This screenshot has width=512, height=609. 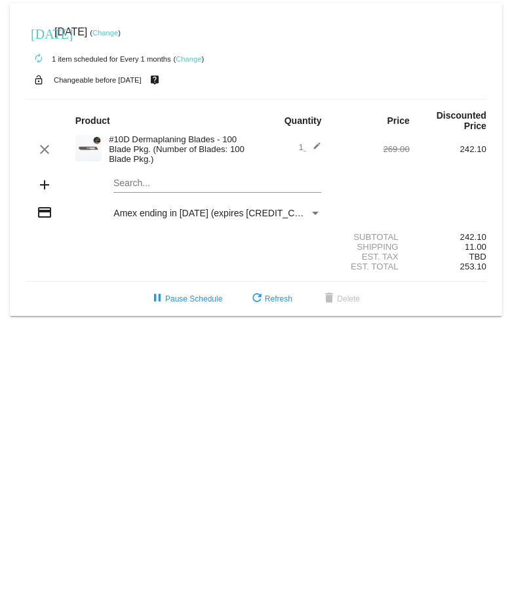 What do you see at coordinates (45, 149) in the screenshot?
I see `mat-icon: clear` at bounding box center [45, 149].